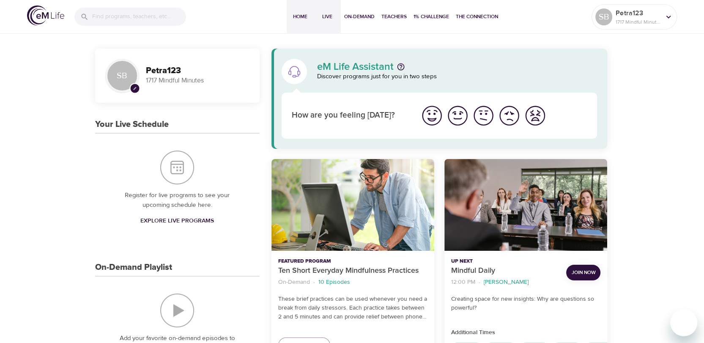 This screenshot has height=343, width=704. Describe the element at coordinates (509, 115) in the screenshot. I see `button: I'm feeling bad` at that location.